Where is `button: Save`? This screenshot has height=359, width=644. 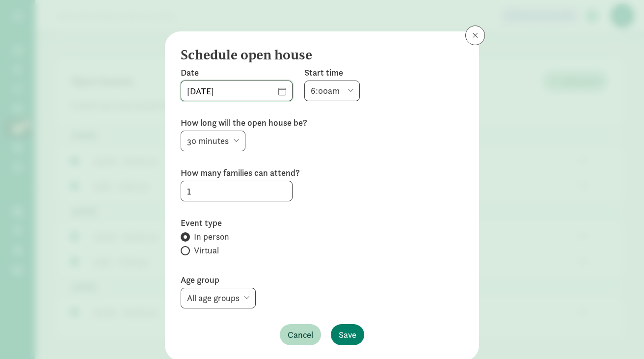 button: Save is located at coordinates (348, 334).